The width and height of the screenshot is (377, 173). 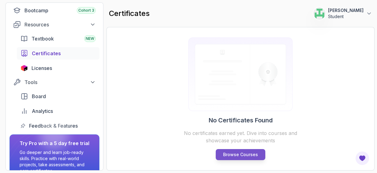 I want to click on span: Certificates, so click(x=46, y=53).